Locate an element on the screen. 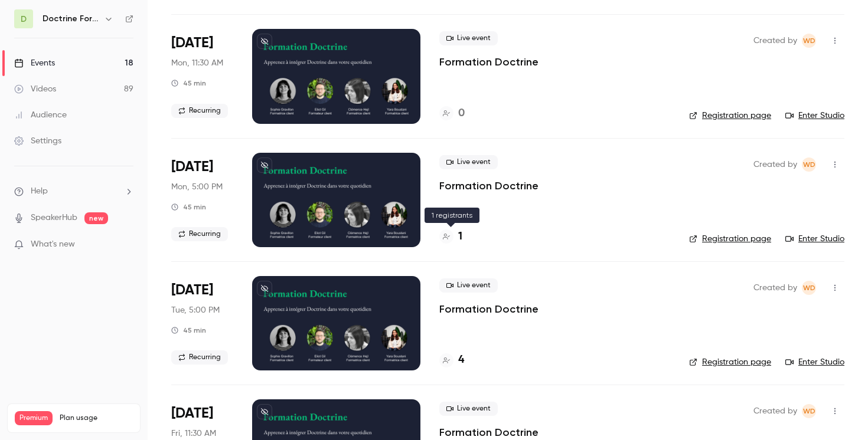 The width and height of the screenshot is (868, 440). div: Sep 2 Tue, 5:00 PM (Europe/Paris) is located at coordinates (202, 323).